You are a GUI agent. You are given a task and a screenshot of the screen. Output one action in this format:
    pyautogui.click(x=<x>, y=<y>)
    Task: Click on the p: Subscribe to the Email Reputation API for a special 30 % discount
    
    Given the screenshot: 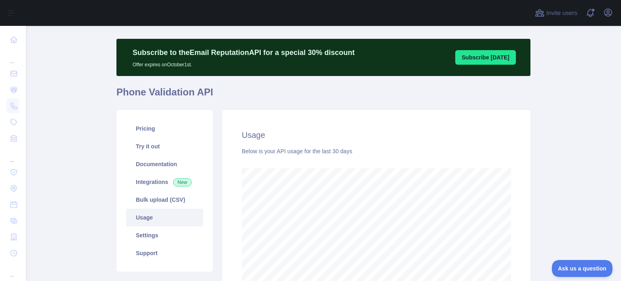 What is the action you would take?
    pyautogui.click(x=244, y=53)
    